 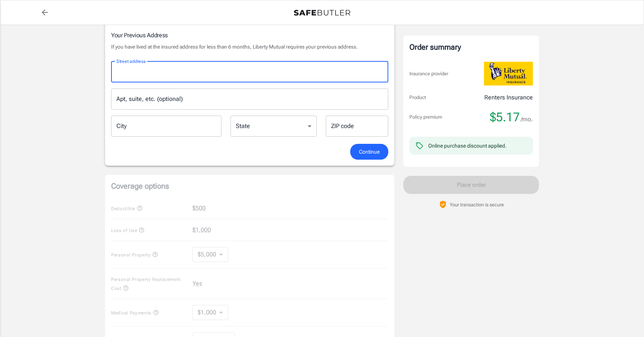 What do you see at coordinates (505, 117) in the screenshot?
I see `span: $5.17` at bounding box center [505, 117].